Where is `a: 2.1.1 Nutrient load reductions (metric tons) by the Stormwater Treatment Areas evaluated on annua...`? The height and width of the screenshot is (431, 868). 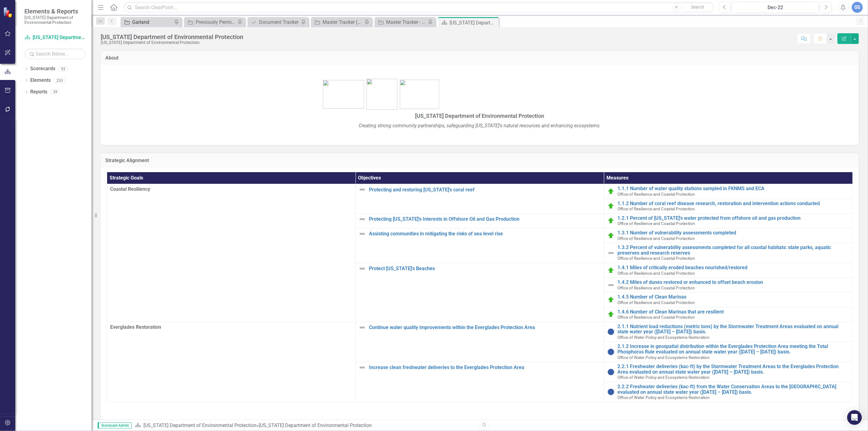
a: 2.1.1 Nutrient load reductions (metric tons) by the Stormwater Treatment Areas evaluated on annua... is located at coordinates (733, 329).